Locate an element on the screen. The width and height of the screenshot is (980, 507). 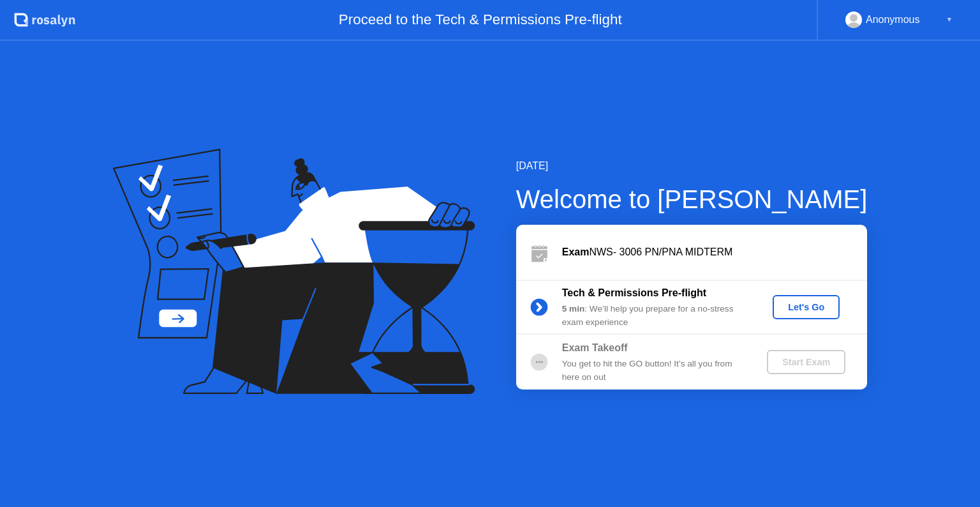
div: NWS- 3006 PN/PNA MIDTERM is located at coordinates (715, 253).